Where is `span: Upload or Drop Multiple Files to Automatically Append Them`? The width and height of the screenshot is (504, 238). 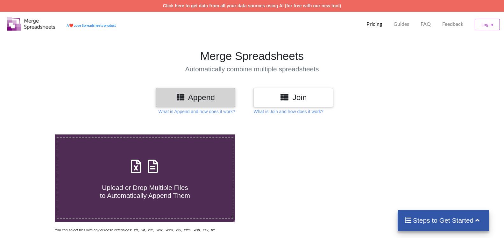
span: Upload or Drop Multiple Files to Automatically Append Them is located at coordinates (145, 191).